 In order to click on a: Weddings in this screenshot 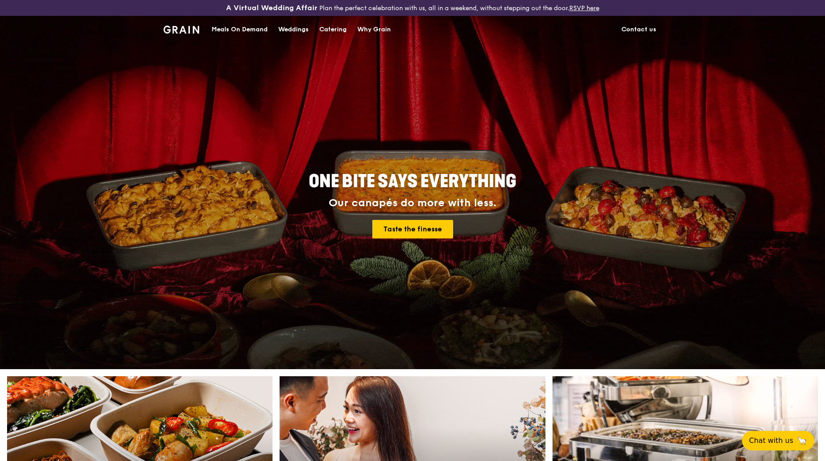, I will do `click(293, 30)`.